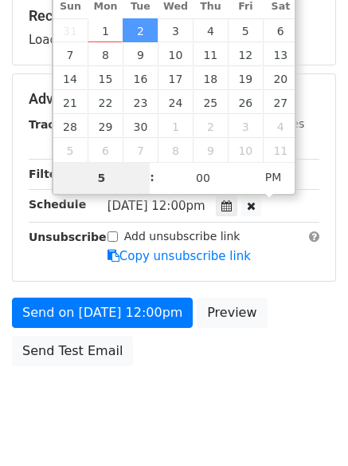 This screenshot has height=466, width=348. What do you see at coordinates (246, 6) in the screenshot?
I see `span: Fri` at bounding box center [246, 6].